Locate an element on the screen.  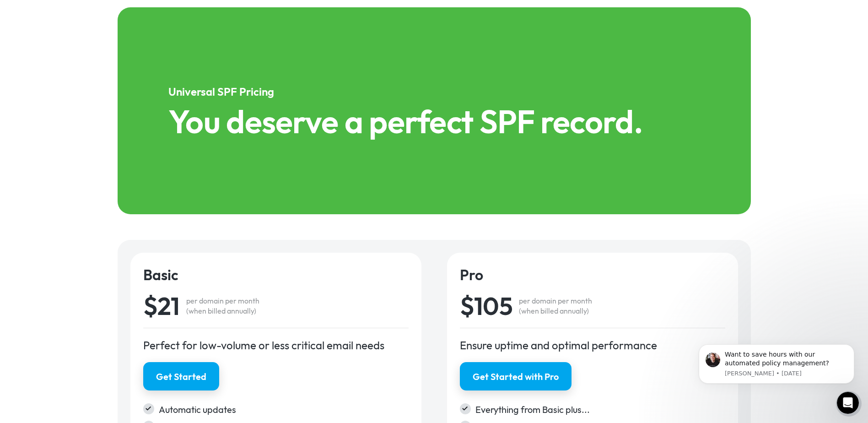
a: Get Started is located at coordinates (181, 376).